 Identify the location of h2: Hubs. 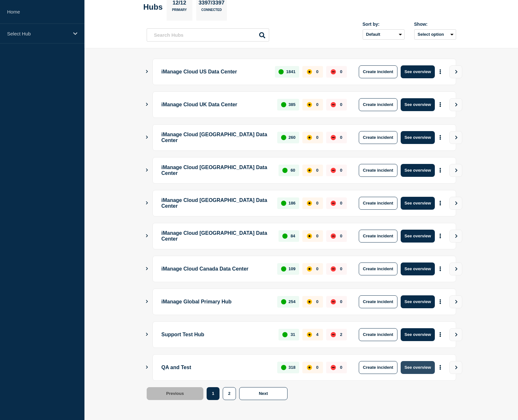
(153, 7).